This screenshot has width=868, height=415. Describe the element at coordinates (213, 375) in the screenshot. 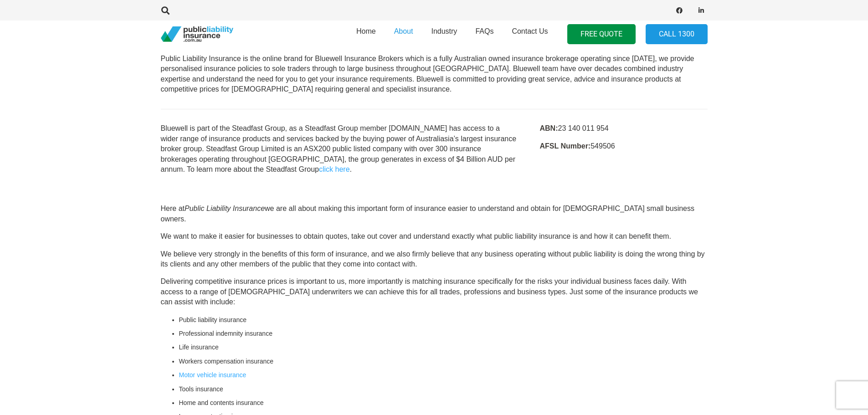

I see `a: Motor vehicle insurance` at that location.